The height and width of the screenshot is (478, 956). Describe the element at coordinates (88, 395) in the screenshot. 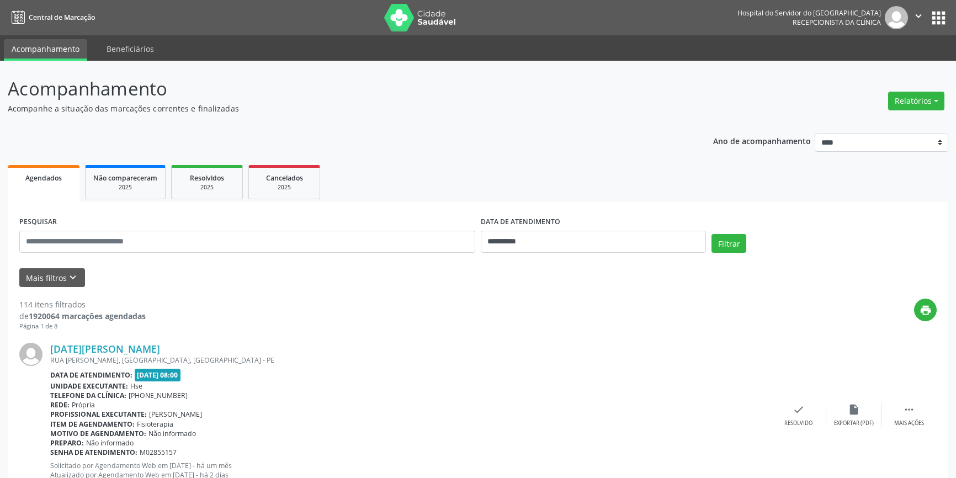

I see `b: Telefone da clínica:` at that location.